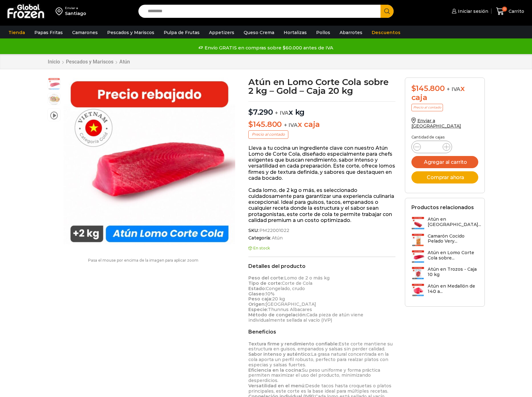 This screenshot has height=397, width=532. Describe the element at coordinates (89, 62) in the screenshot. I see `nav: Breadcrumb` at that location.